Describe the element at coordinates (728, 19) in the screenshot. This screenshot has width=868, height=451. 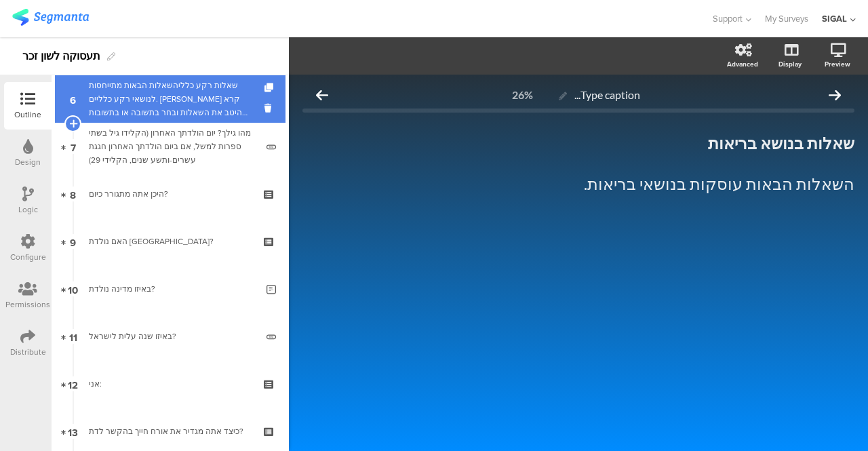
I see `span: Support` at that location.